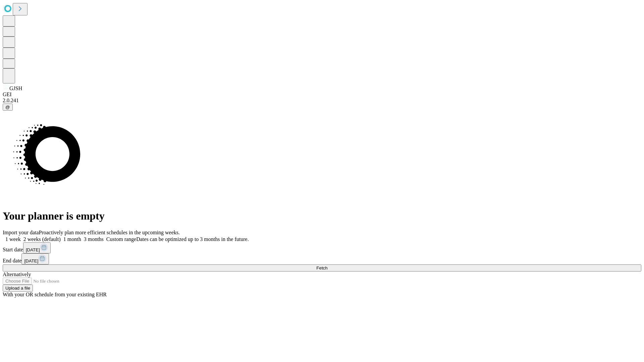 The height and width of the screenshot is (362, 644). I want to click on span: Fetch, so click(321, 268).